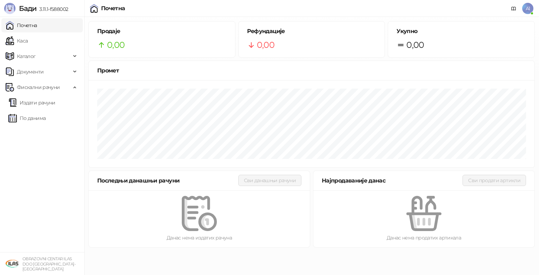 The image size is (539, 275). I want to click on div: Промет, so click(312, 70).